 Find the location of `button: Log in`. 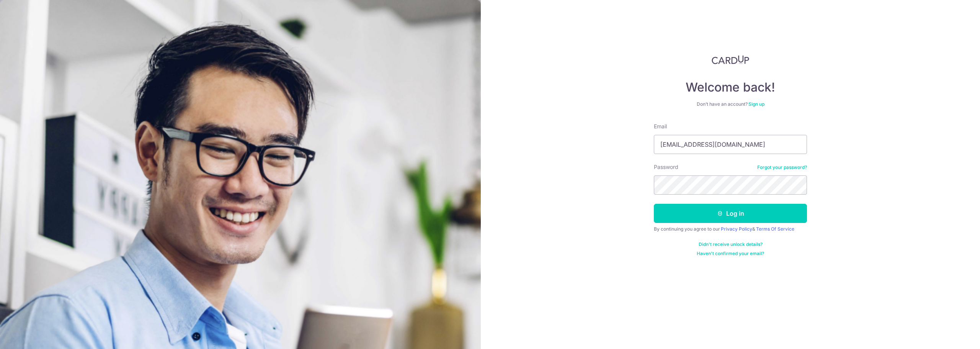

button: Log in is located at coordinates (730, 214).